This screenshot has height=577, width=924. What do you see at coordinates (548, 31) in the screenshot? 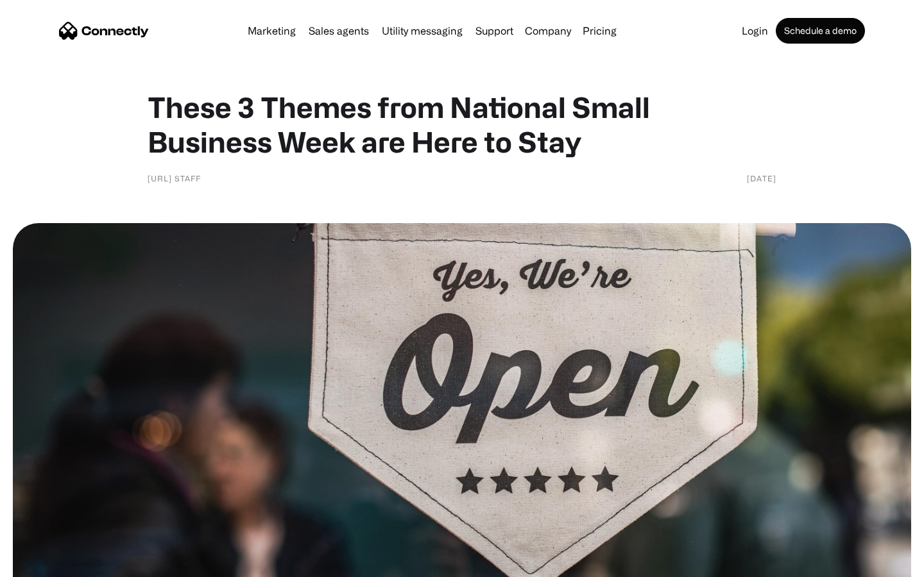
I see `div: Company` at bounding box center [548, 31].